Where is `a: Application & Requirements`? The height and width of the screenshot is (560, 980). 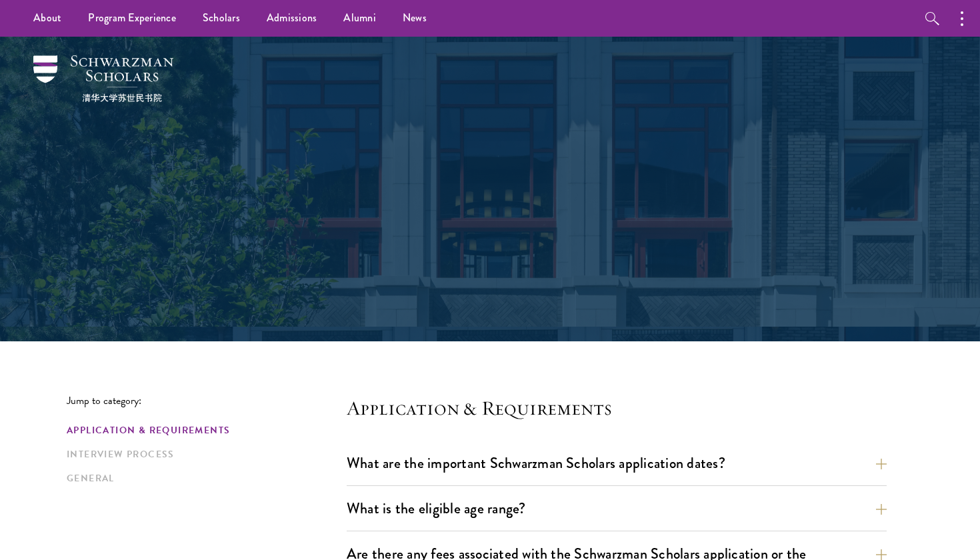 a: Application & Requirements is located at coordinates (202, 430).